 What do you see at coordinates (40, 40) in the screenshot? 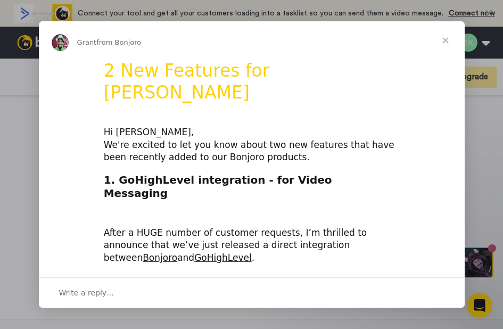
I see `img: mute-white.svg` at bounding box center [40, 40].